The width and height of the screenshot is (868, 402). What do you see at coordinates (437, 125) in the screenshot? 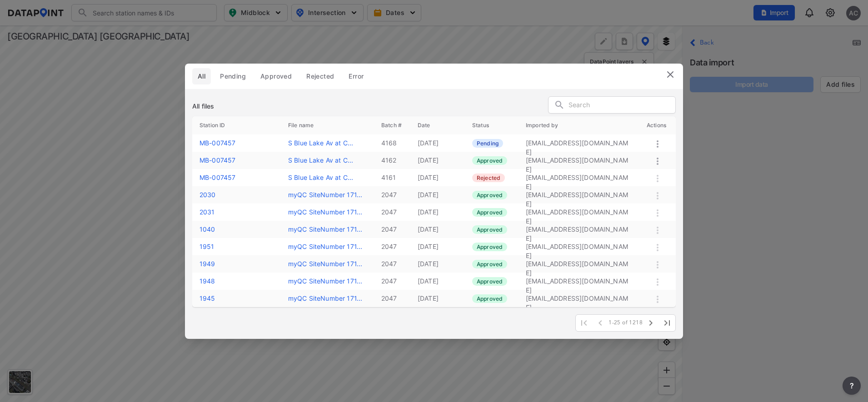
I see `th: Date` at bounding box center [437, 125].